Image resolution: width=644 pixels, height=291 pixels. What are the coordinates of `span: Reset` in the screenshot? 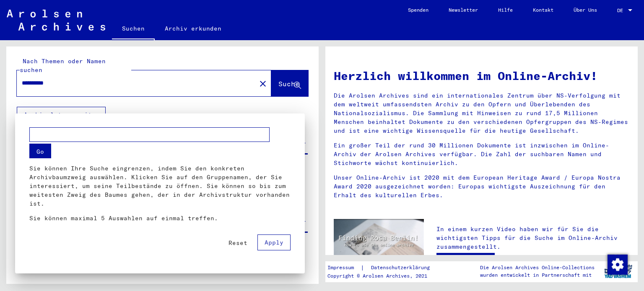 It's located at (238, 243).